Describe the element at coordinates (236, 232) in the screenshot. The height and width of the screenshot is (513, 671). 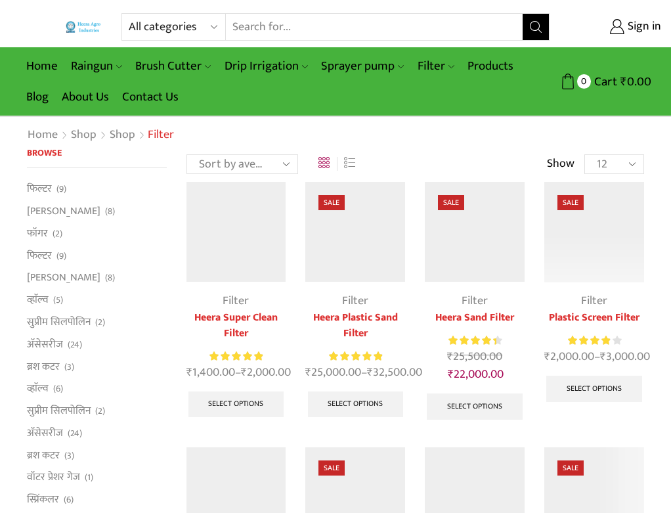
I see `img: Heera-super-clean-filter` at that location.